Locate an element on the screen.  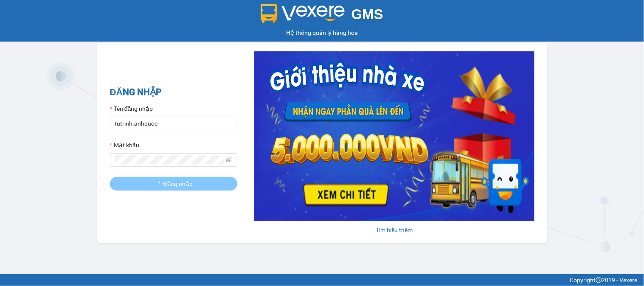
div: Copyright 2019 - Vexere is located at coordinates (322, 280).